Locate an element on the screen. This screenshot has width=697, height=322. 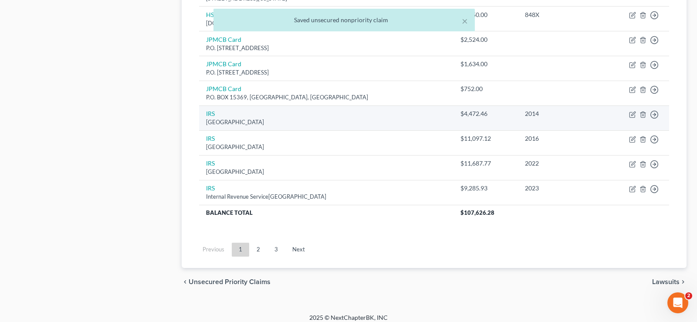
div: $2,524.00 is located at coordinates (486, 40).